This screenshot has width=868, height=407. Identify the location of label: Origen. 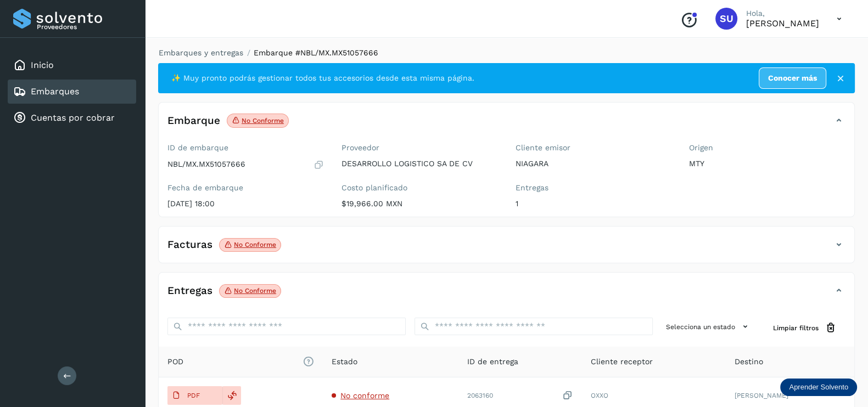
(767, 148).